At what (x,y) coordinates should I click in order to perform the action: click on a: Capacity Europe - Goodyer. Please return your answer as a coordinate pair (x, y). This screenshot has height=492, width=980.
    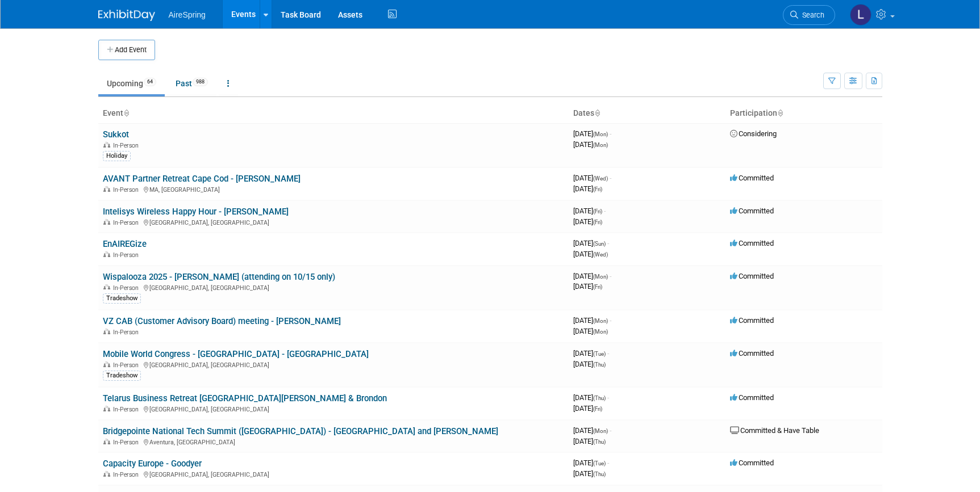
    Looking at the image, I should click on (152, 464).